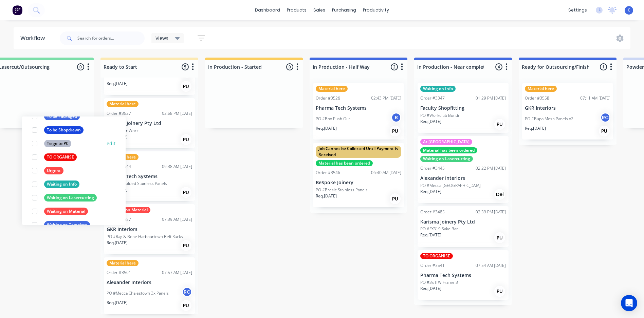  I want to click on div: Job Cannot be Collected Until Payment is Received, so click(358, 152).